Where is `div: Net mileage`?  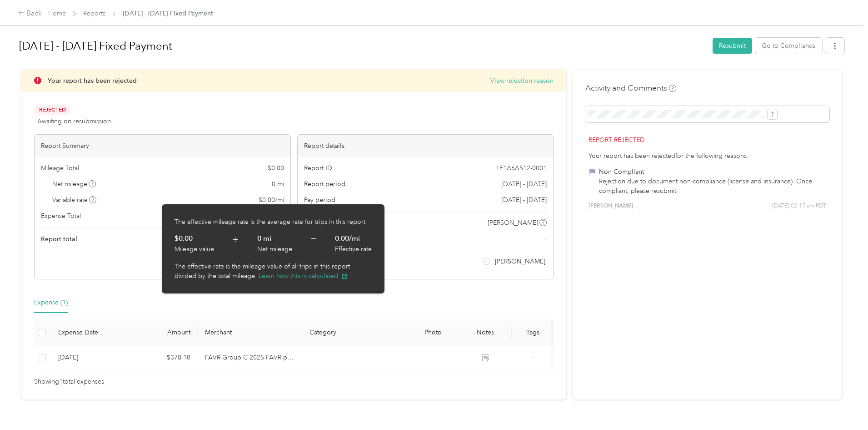 div: Net mileage is located at coordinates (275, 249).